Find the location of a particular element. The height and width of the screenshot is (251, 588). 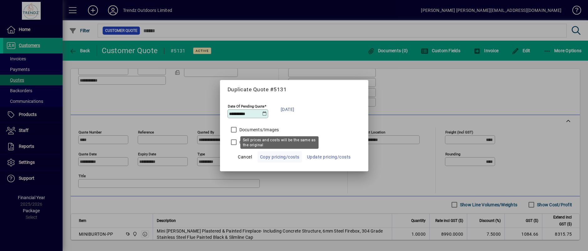

span: Copy pricing/costs is located at coordinates (280, 157).